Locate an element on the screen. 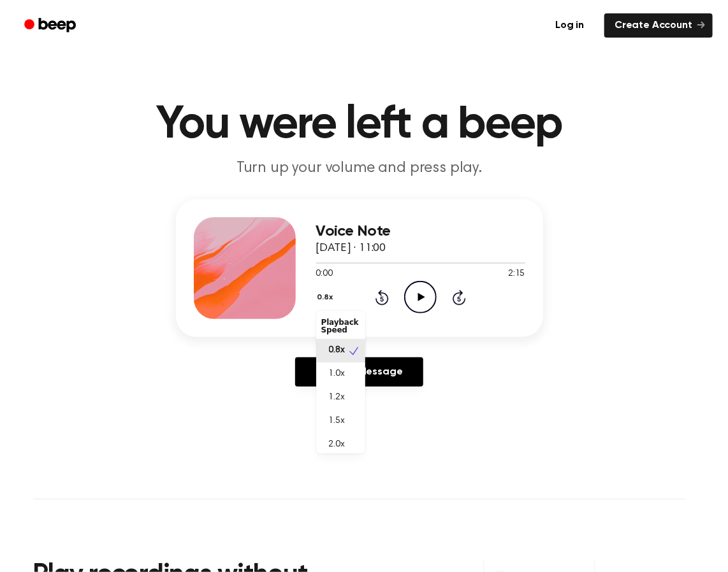  div: Playback Speed is located at coordinates (341, 326).